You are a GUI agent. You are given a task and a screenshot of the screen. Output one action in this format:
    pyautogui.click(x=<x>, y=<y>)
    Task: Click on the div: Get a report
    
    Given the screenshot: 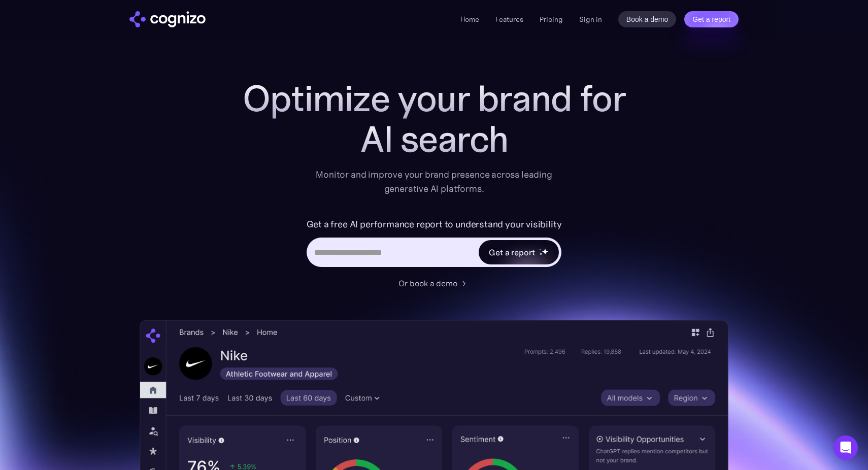 What is the action you would take?
    pyautogui.click(x=512, y=252)
    